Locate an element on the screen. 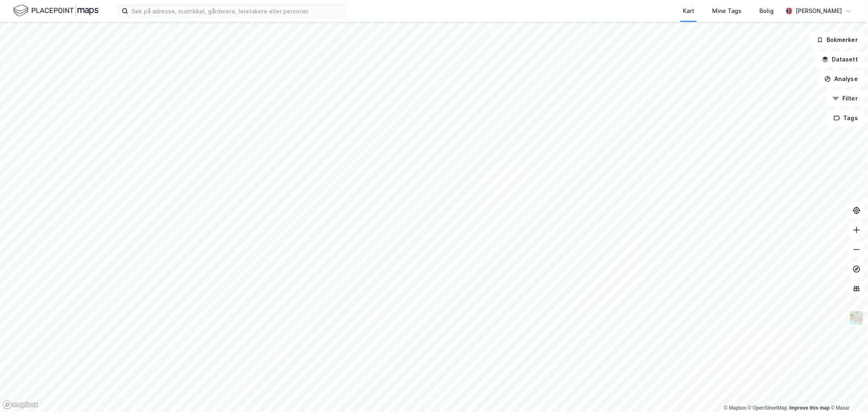 The image size is (868, 412). a: Improve this map is located at coordinates (809, 408).